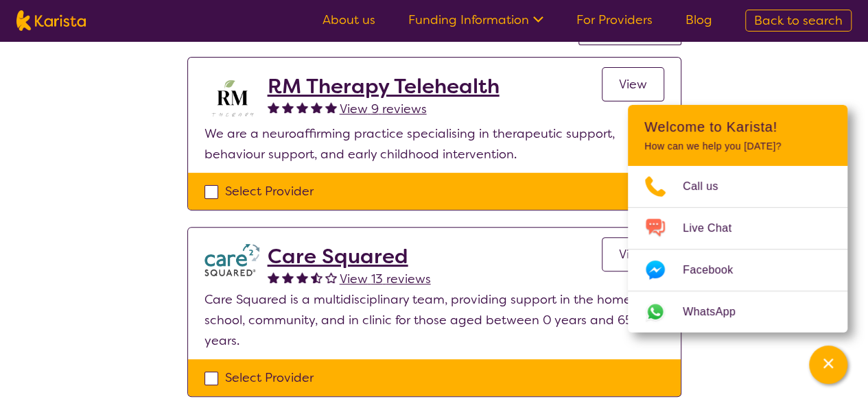 The image size is (868, 401). What do you see at coordinates (383, 109) in the screenshot?
I see `span: View 9 reviews` at bounding box center [383, 109].